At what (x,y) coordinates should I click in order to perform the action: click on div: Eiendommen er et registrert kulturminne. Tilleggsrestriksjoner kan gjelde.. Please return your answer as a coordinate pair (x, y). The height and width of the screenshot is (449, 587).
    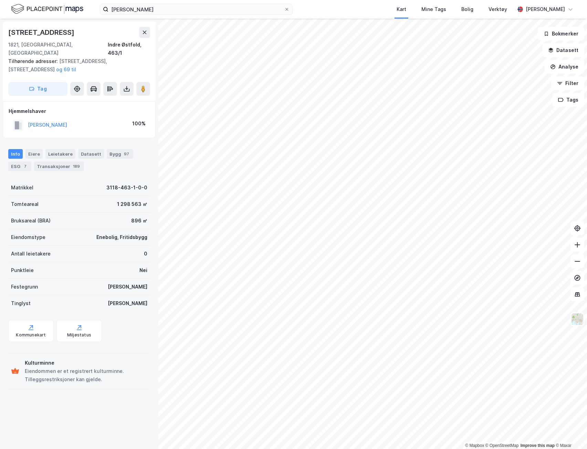
    Looking at the image, I should click on (86, 375).